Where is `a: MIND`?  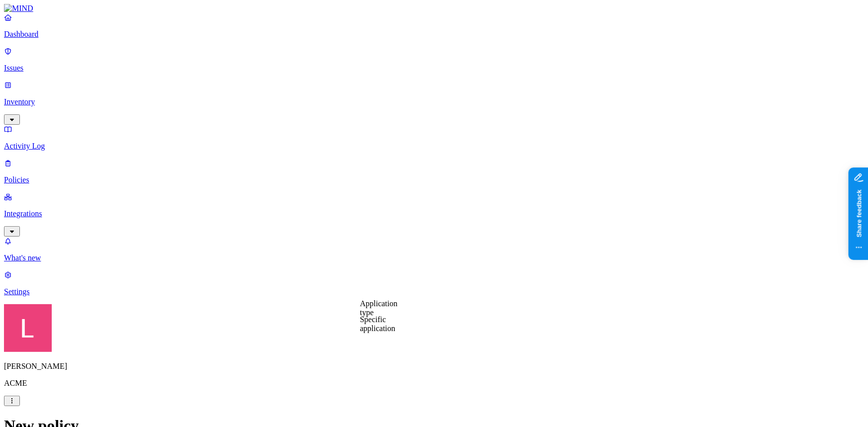 a: MIND is located at coordinates (434, 8).